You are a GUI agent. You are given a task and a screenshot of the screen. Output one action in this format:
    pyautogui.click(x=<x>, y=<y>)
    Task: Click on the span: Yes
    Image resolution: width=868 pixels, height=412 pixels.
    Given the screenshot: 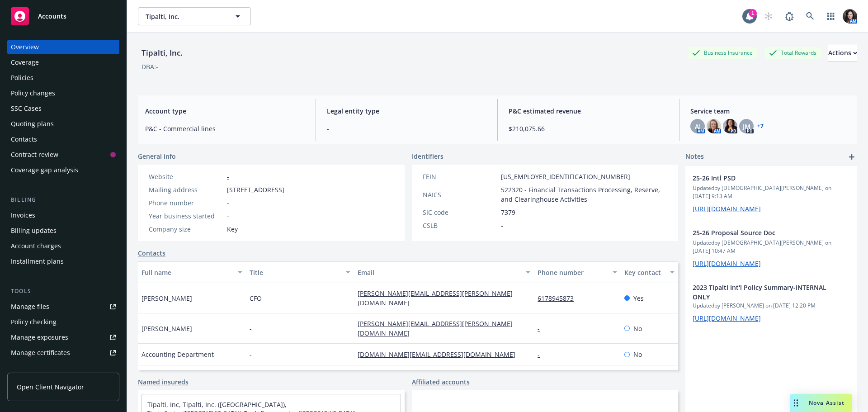 What is the action you would take?
    pyautogui.click(x=638, y=298)
    